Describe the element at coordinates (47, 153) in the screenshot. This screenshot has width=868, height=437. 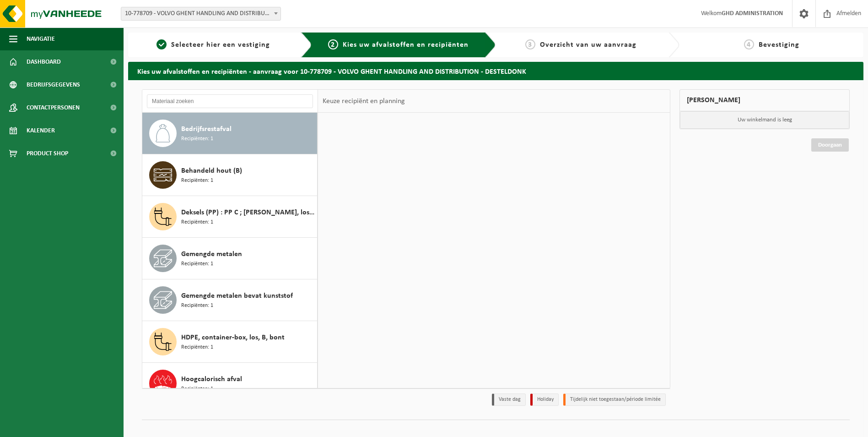
I see `span: Product Shop` at that location.